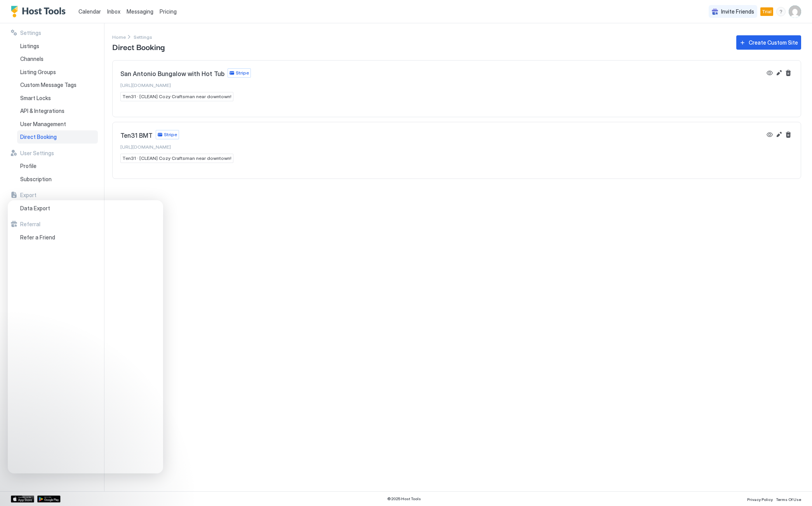 This screenshot has height=506, width=812. Describe the element at coordinates (48, 85) in the screenshot. I see `span: Custom Message Tags` at that location.